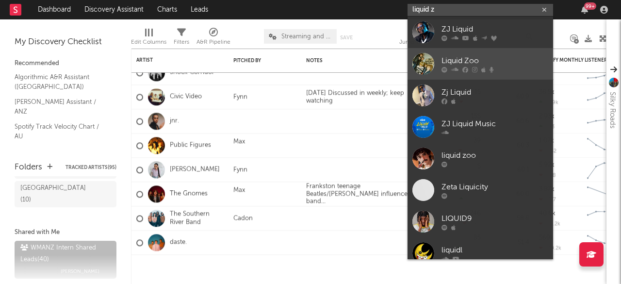 The width and height of the screenshot is (621, 284). What do you see at coordinates (495, 61) in the screenshot?
I see `div: Liquid Zoo` at bounding box center [495, 61].